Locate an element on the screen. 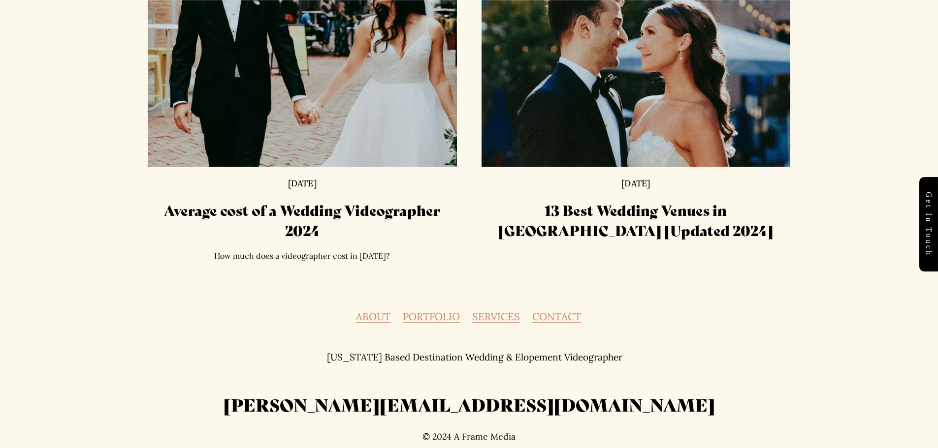 The width and height of the screenshot is (938, 448). a: PORTFOLIO is located at coordinates (431, 317).